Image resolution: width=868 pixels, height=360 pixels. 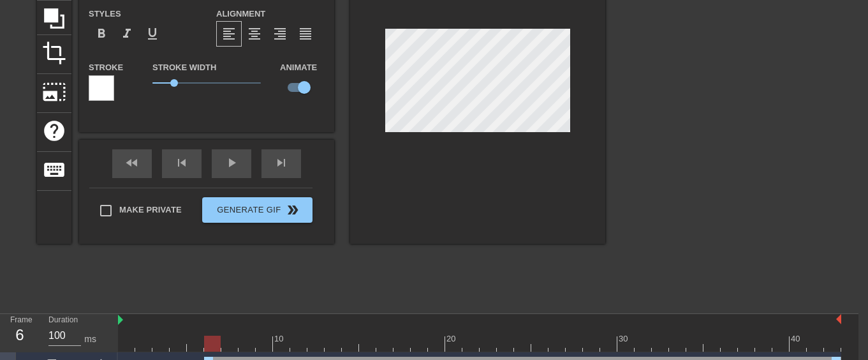 What do you see at coordinates (280, 33) in the screenshot?
I see `span: format_align_right` at bounding box center [280, 33].